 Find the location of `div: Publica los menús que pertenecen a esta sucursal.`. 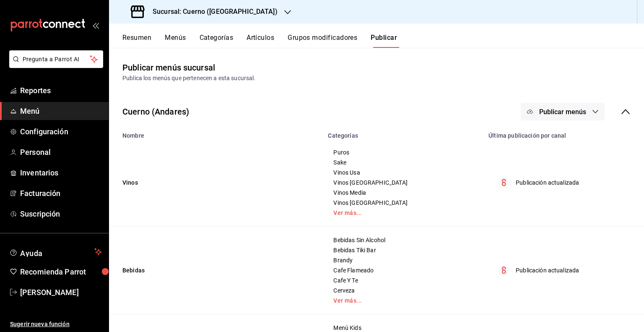

div: Publica los menús que pertenecen a esta sucursal. is located at coordinates (377, 78).